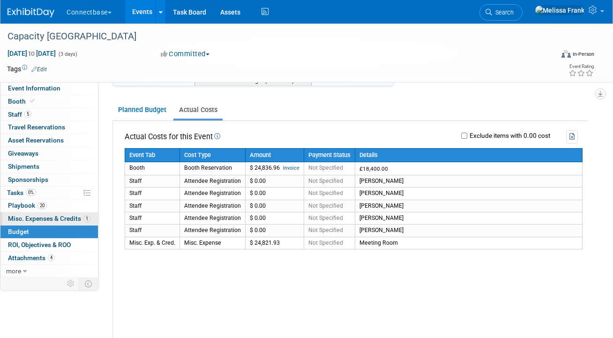 This screenshot has width=613, height=338. I want to click on th: Details, so click(469, 155).